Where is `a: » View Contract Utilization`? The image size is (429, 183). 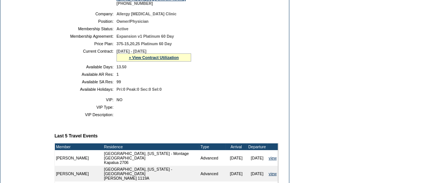
a: » View Contract Utilization is located at coordinates (154, 57).